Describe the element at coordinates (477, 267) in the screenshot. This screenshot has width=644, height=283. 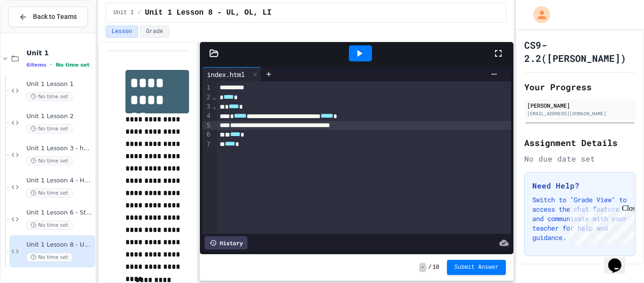
I see `span: Submit Answer` at that location.